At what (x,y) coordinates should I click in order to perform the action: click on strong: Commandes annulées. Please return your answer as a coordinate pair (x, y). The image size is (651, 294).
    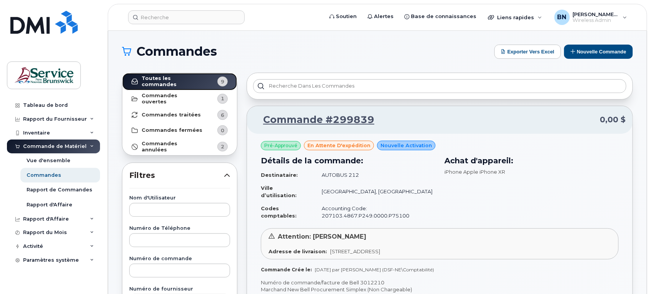
    Looking at the image, I should click on (172, 147).